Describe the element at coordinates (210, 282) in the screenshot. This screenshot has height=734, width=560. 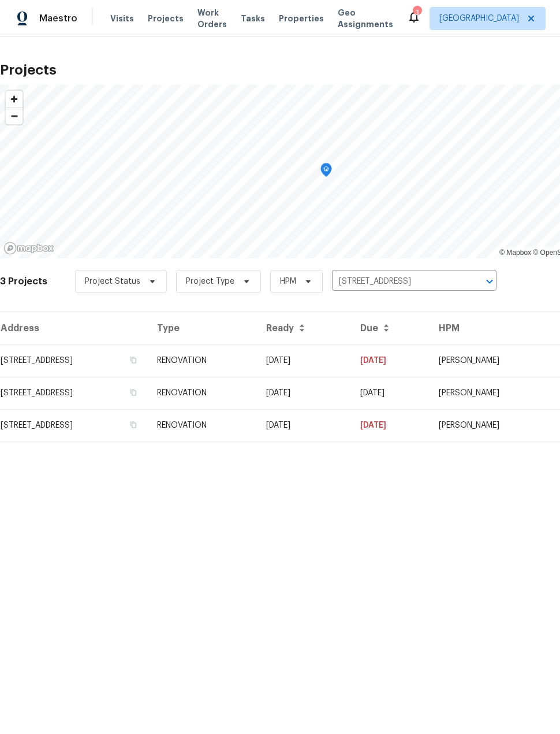
I see `span: Project Type` at that location.